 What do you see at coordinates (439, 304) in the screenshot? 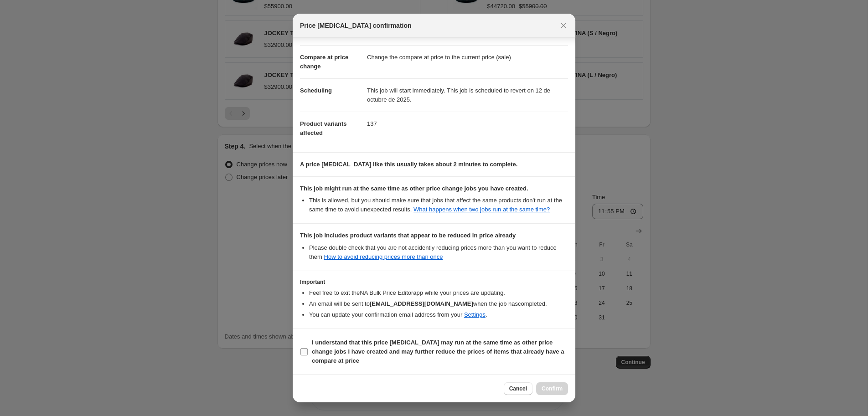
I see `li: An email will be sent to when the job has completed .` at bounding box center [439, 304].